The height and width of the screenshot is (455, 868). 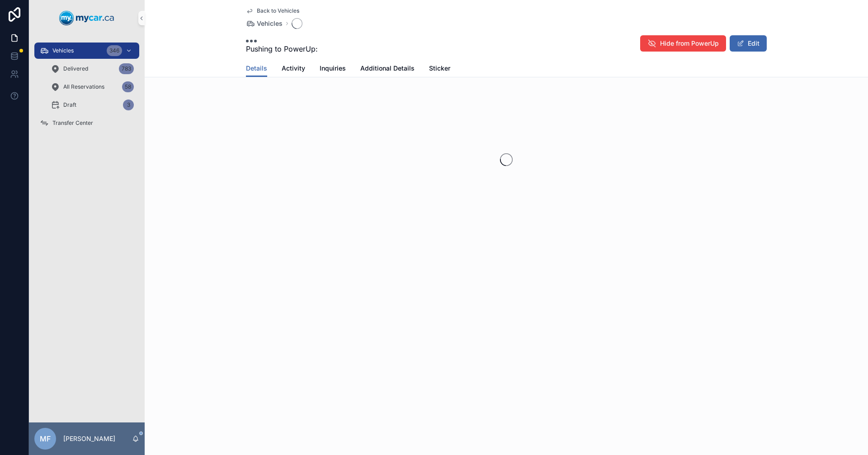 What do you see at coordinates (76, 69) in the screenshot?
I see `span: Delivered` at bounding box center [76, 69].